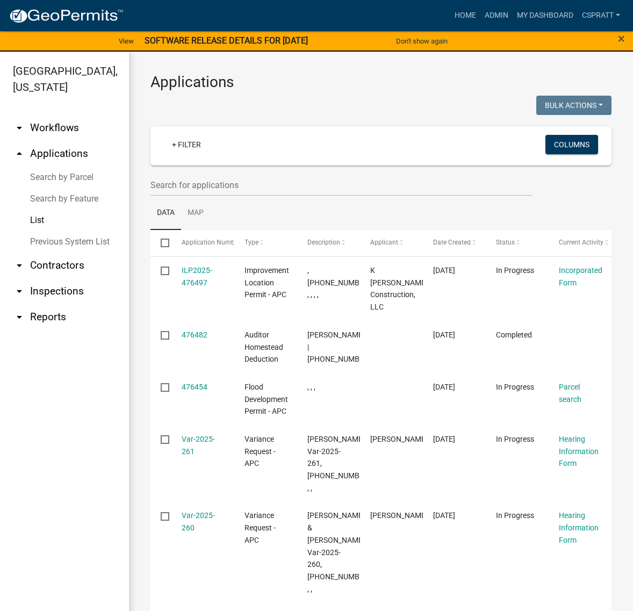 This screenshot has height=611, width=633. I want to click on span: Merle Miller, Var-2025-261, 007-035-058, , ,, so click(339, 463).